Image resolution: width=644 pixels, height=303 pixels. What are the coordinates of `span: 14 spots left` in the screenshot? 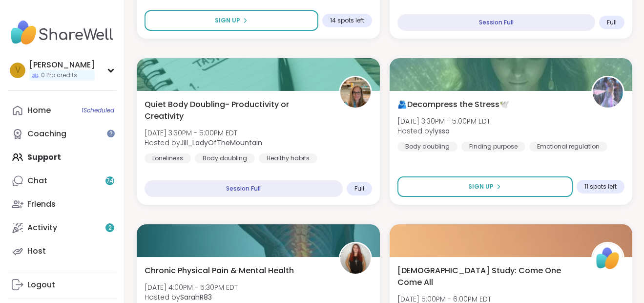 It's located at (347, 21).